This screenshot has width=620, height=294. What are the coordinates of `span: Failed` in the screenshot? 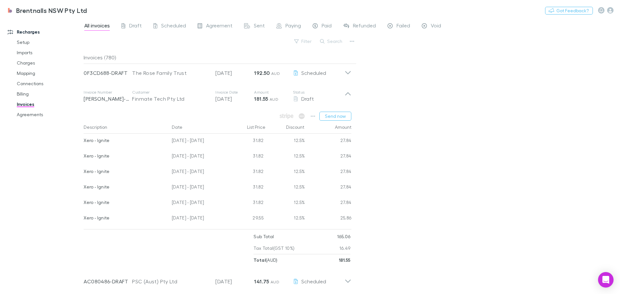 It's located at (404, 26).